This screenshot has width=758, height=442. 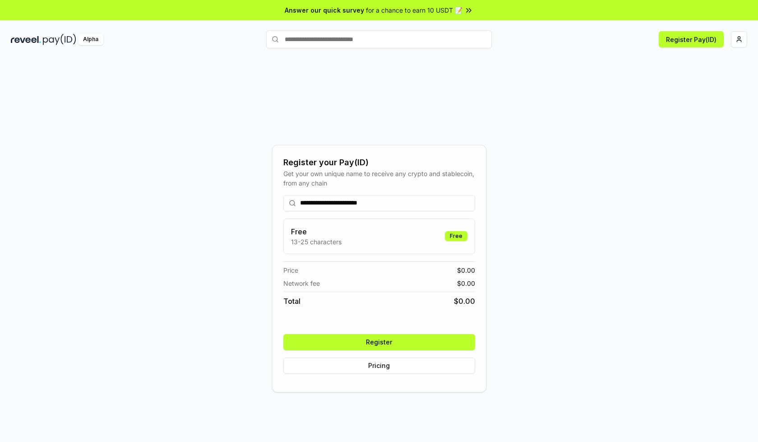 What do you see at coordinates (302, 283) in the screenshot?
I see `span: Network fee` at bounding box center [302, 283].